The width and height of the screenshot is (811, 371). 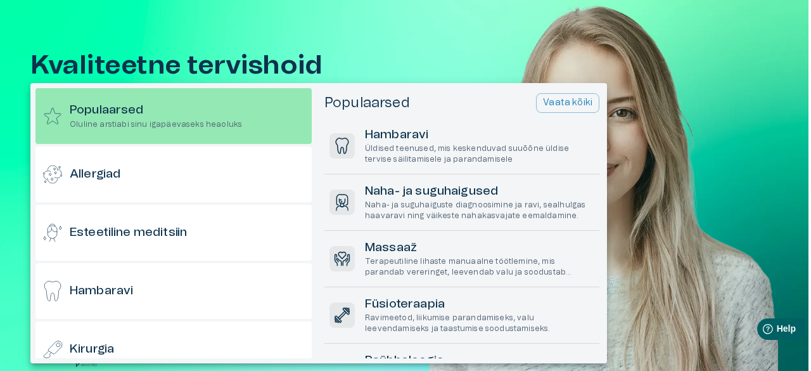 I want to click on p: Naha- ja suguhaiguste diagnoosimine ja ravi, sealhulgas haavaravi ning väikeste nahakasvajate eem..., so click(x=480, y=210).